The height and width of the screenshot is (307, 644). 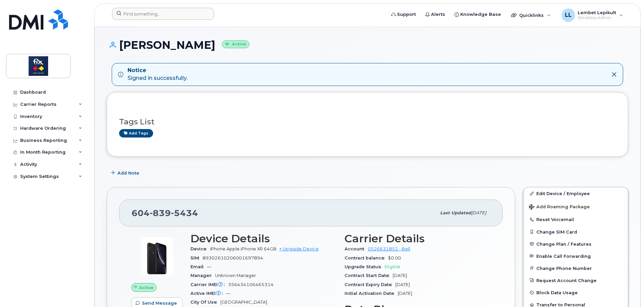 What do you see at coordinates (196, 258) in the screenshot?
I see `span: SIM` at bounding box center [196, 258].